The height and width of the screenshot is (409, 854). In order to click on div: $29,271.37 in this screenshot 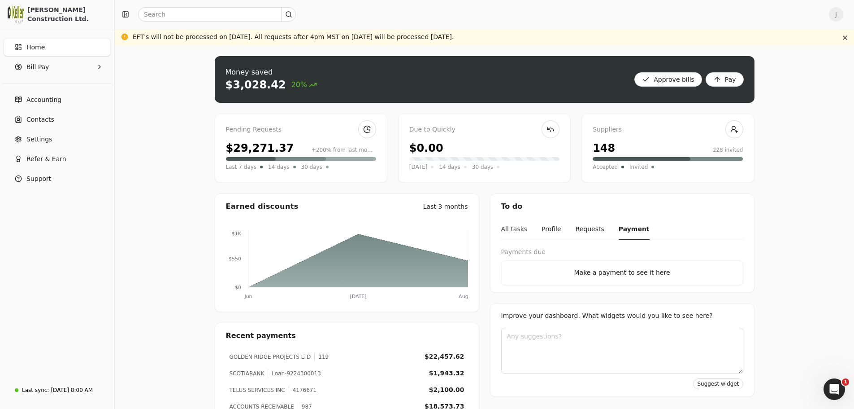, I will do `click(260, 148)`.